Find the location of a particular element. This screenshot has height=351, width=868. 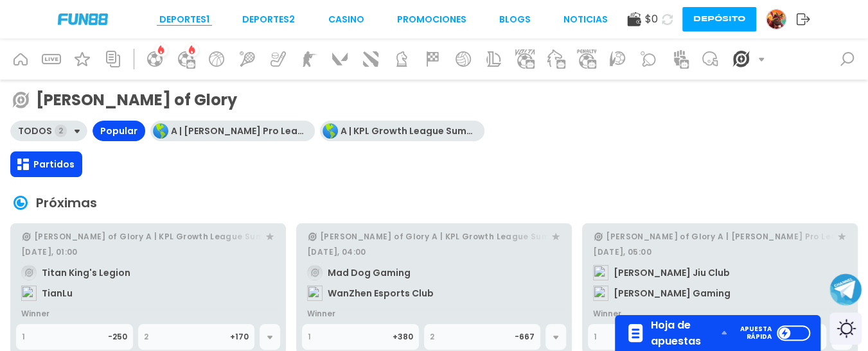

button: Depósito is located at coordinates (719, 19).